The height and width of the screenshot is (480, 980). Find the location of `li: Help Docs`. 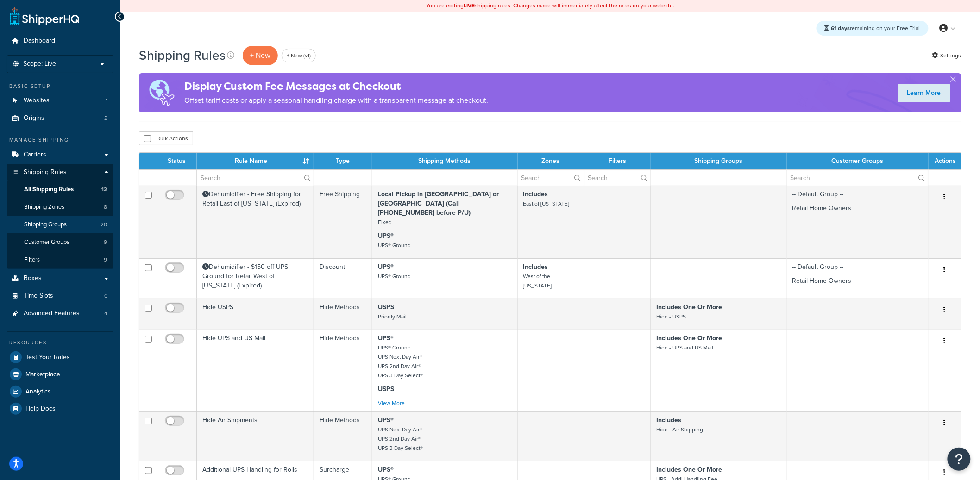

li: Help Docs is located at coordinates (60, 409).